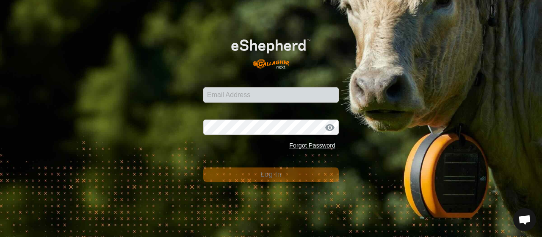  I want to click on div: Open chat, so click(525, 219).